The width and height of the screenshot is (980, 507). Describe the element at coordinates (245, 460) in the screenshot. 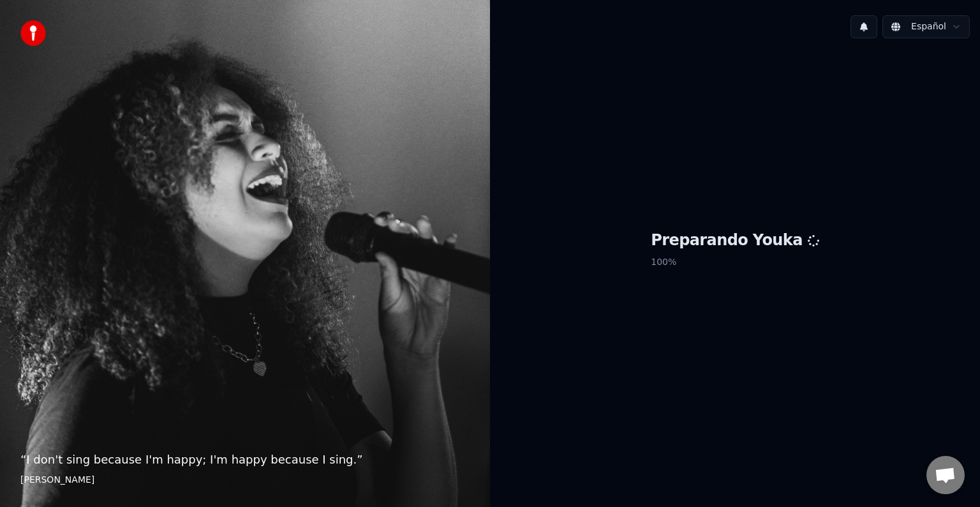

I see `p: “ I don't sing because I'm happy; I'm happy because I sing. ”` at that location.